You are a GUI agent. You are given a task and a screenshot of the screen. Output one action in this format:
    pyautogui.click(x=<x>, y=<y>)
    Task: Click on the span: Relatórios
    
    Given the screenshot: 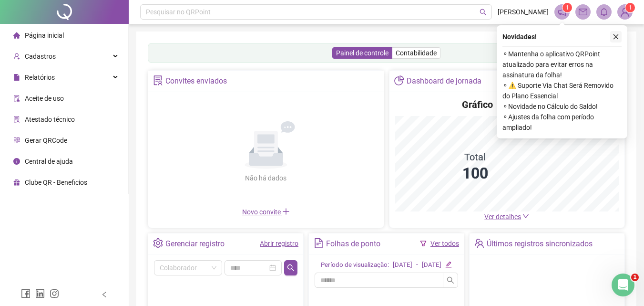 What is the action you would take?
    pyautogui.click(x=40, y=77)
    